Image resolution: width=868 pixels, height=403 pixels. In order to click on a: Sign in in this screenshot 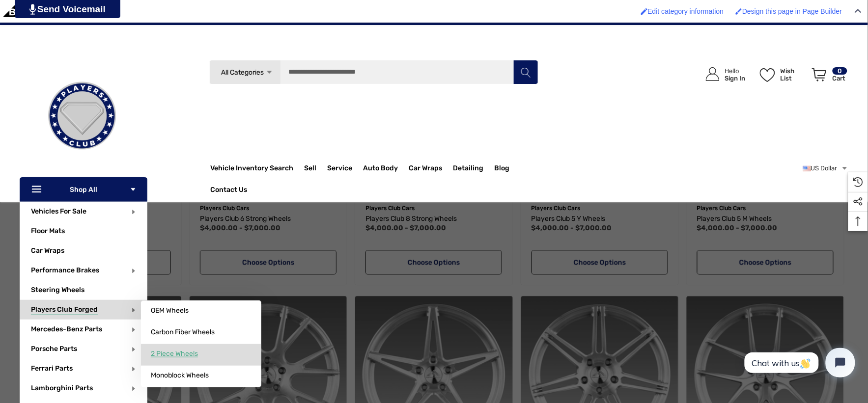, I will do `click(722, 74)`.